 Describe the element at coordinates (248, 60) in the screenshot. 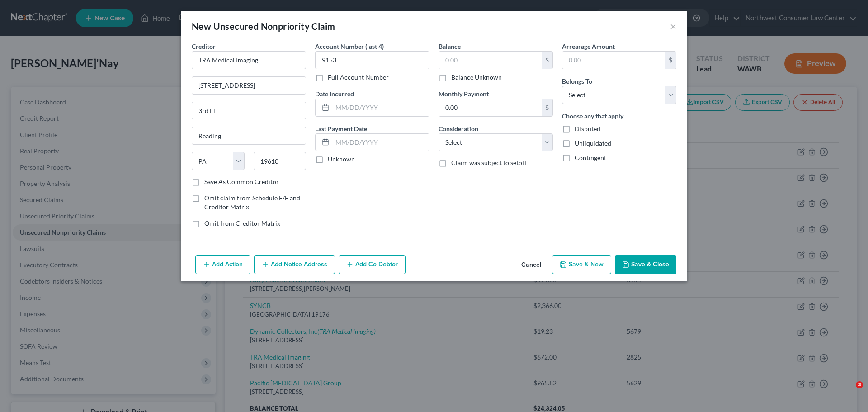

I see `input: Search creditor by name...` at that location.